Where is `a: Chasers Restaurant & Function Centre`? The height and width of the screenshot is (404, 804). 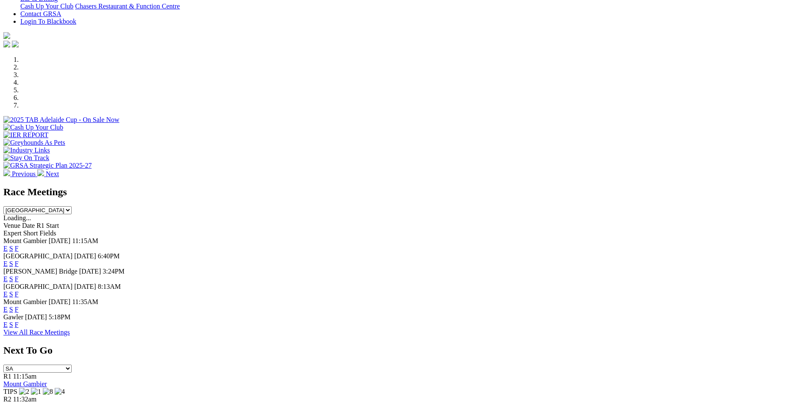
a: Chasers Restaurant & Function Centre is located at coordinates (127, 6).